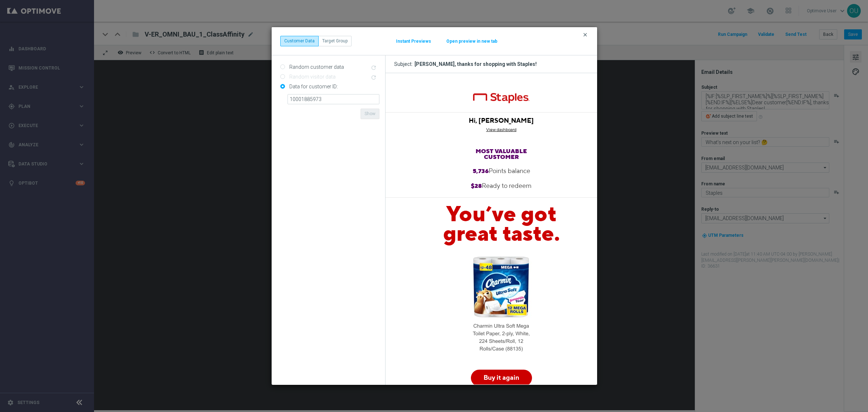 This screenshot has width=868, height=412. I want to click on img: Staples, so click(116, 25).